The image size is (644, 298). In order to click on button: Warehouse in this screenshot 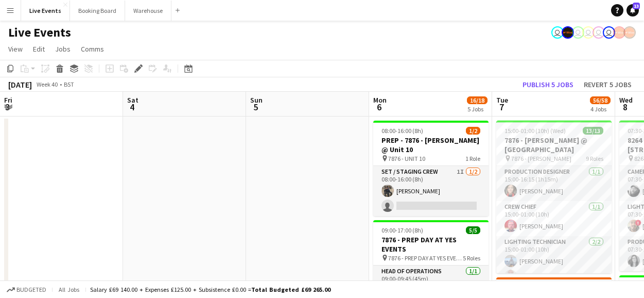, I will do `click(148, 10)`.